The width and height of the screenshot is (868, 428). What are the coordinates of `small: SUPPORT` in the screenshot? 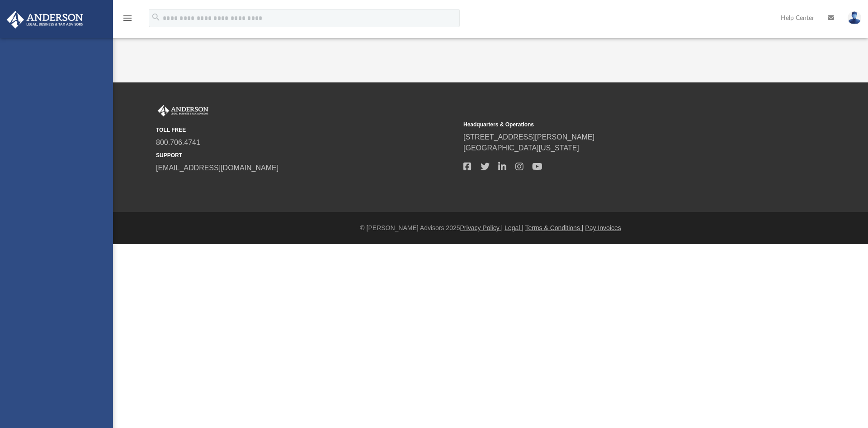 It's located at (307, 155).